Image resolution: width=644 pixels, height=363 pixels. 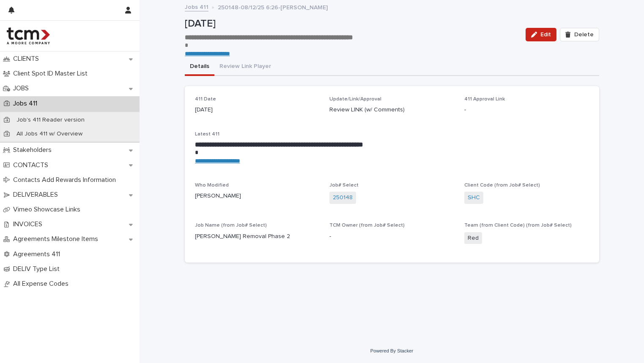 What do you see at coordinates (49, 134) in the screenshot?
I see `p: All Jobs 411 w/ Overview` at bounding box center [49, 134].